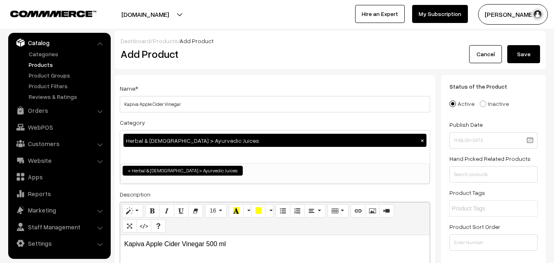  I want to click on button: Help, so click(158, 226).